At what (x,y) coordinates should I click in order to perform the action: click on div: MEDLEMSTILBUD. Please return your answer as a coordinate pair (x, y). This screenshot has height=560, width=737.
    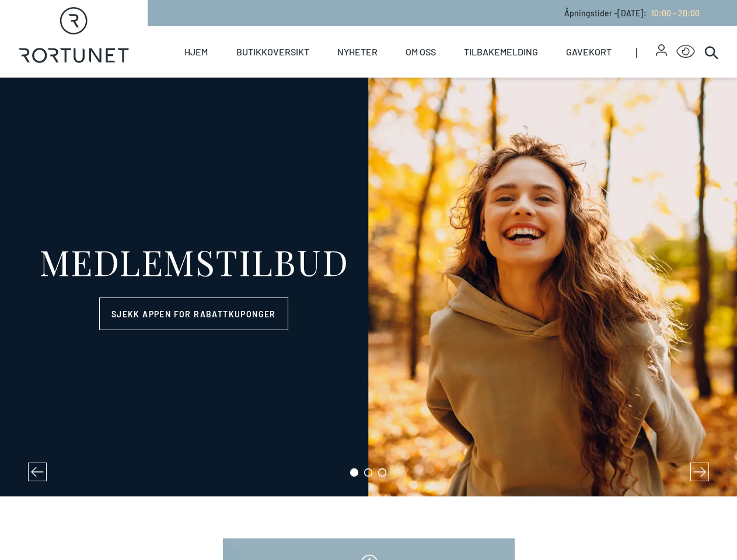
    Looking at the image, I should click on (194, 261).